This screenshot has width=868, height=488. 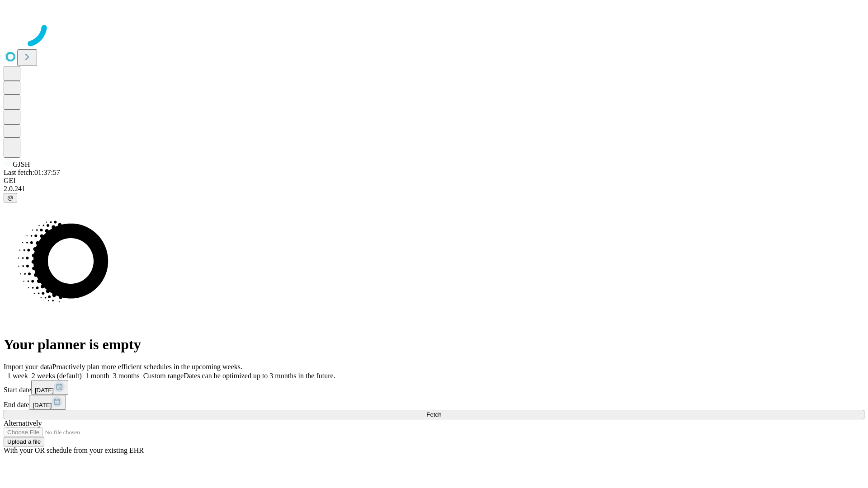 What do you see at coordinates (434, 344) in the screenshot?
I see `h1: Your planner is empty` at bounding box center [434, 344].